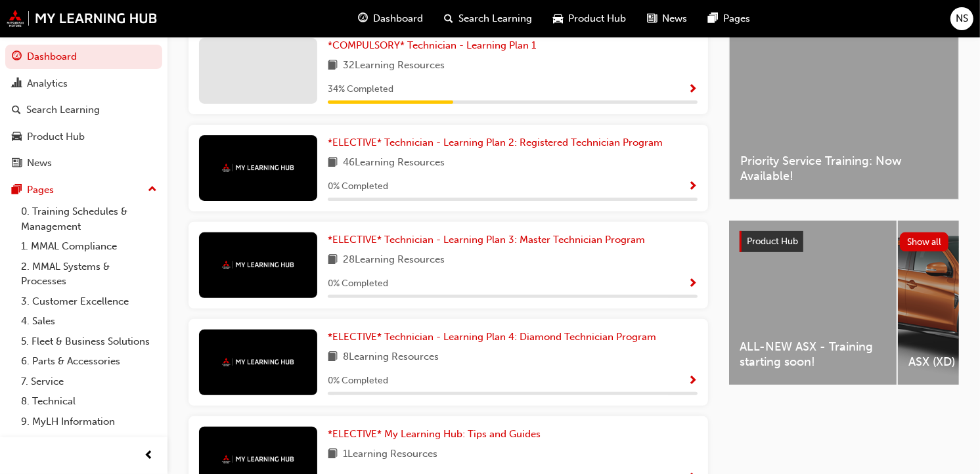 Image resolution: width=980 pixels, height=474 pixels. What do you see at coordinates (729, 18) in the screenshot?
I see `a: pages-iconPages` at bounding box center [729, 18].